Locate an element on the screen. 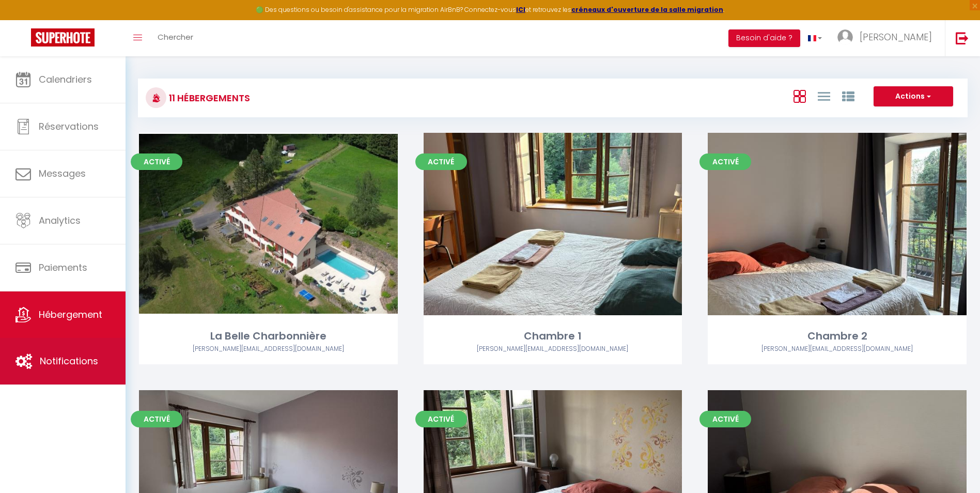 Image resolution: width=980 pixels, height=493 pixels. a: créneaux d'ouverture de la salle migration is located at coordinates (647, 9).